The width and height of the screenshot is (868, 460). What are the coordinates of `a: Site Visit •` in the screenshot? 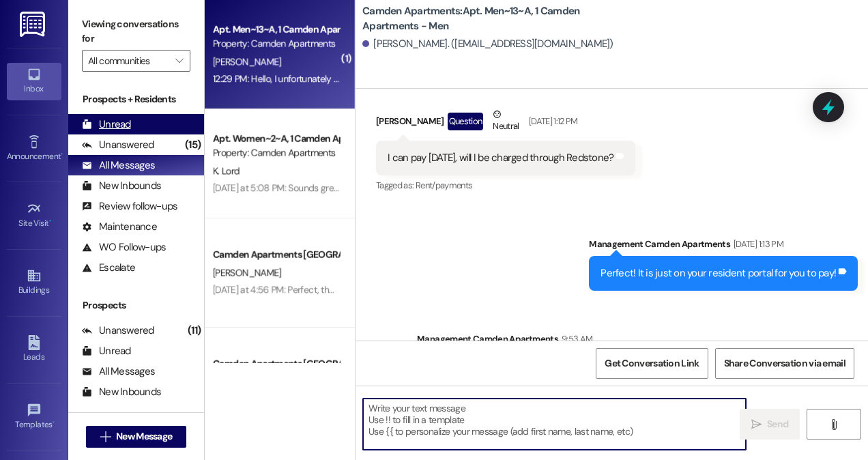 It's located at (34, 215).